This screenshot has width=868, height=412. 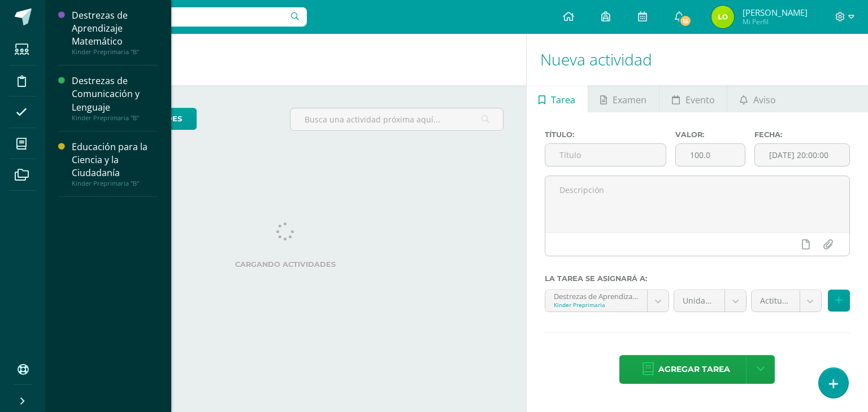 I want to click on a: Aviso, so click(x=757, y=99).